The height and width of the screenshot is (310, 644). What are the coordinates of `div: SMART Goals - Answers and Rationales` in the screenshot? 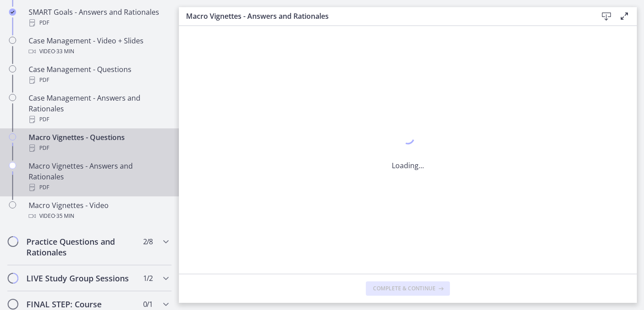 It's located at (99, 17).